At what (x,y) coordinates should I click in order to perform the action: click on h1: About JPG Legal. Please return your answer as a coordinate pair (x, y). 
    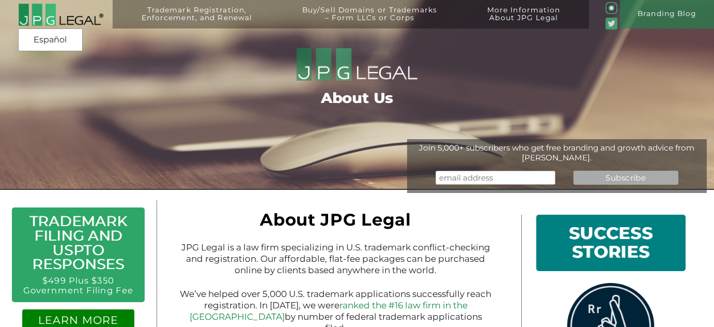
    Looking at the image, I should click on (335, 222).